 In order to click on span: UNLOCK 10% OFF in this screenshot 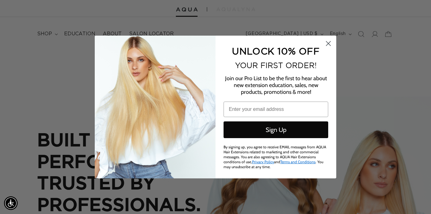, I will do `click(276, 51)`.